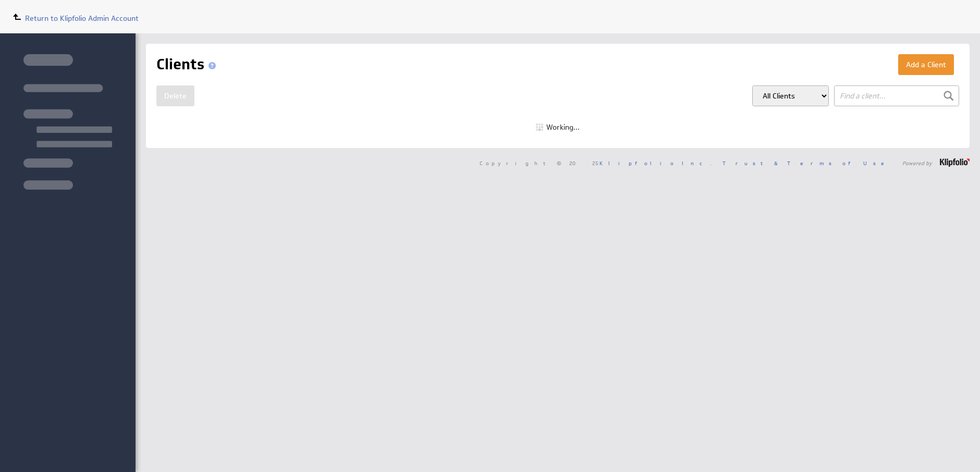 This screenshot has height=472, width=980. I want to click on h1: Clients, so click(189, 65).